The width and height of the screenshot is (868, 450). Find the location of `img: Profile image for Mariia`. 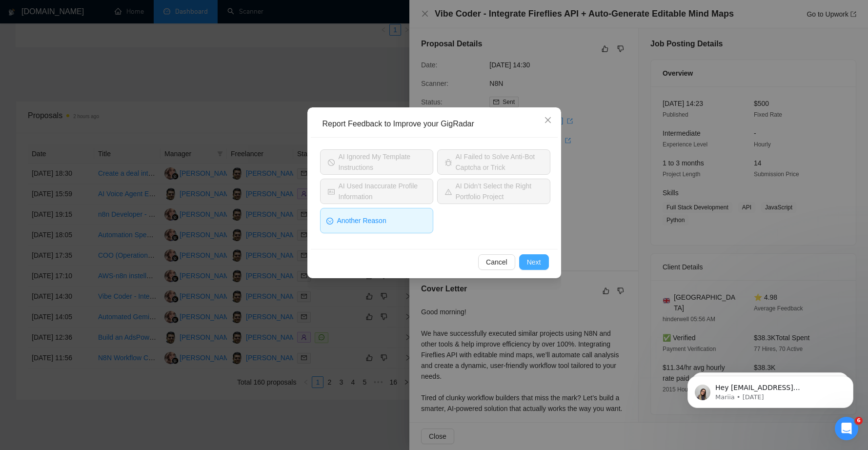

img: Profile image for Mariia is located at coordinates (30, 37).